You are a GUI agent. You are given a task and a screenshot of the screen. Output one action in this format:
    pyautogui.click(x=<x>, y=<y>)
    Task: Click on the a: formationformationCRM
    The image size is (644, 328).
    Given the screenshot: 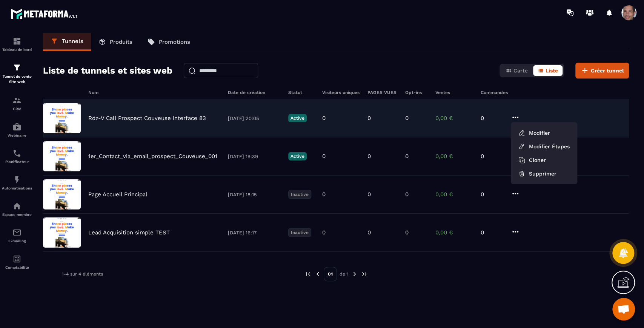 What is the action you would take?
    pyautogui.click(x=17, y=104)
    